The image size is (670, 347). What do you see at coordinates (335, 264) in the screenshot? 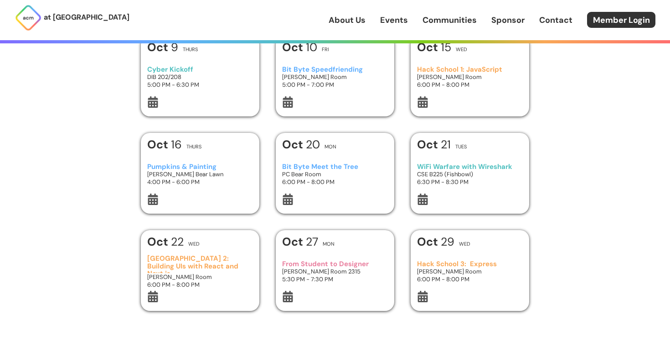
I see `h3: From Student to Designer` at bounding box center [335, 264].